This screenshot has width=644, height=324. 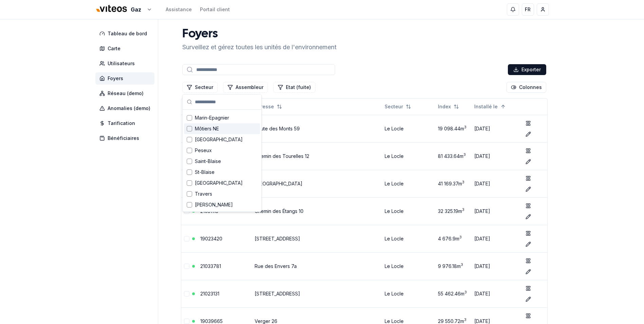 What do you see at coordinates (126, 138) in the screenshot?
I see `a: Bénéficiaires` at bounding box center [126, 138].